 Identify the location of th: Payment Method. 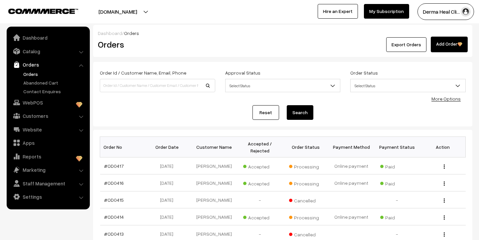
(351, 147).